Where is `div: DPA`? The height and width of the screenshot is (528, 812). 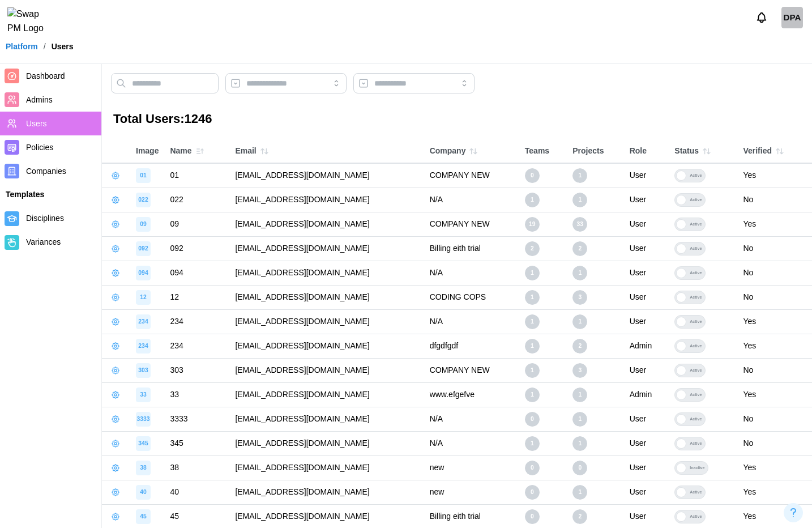
div: DPA is located at coordinates (792, 18).